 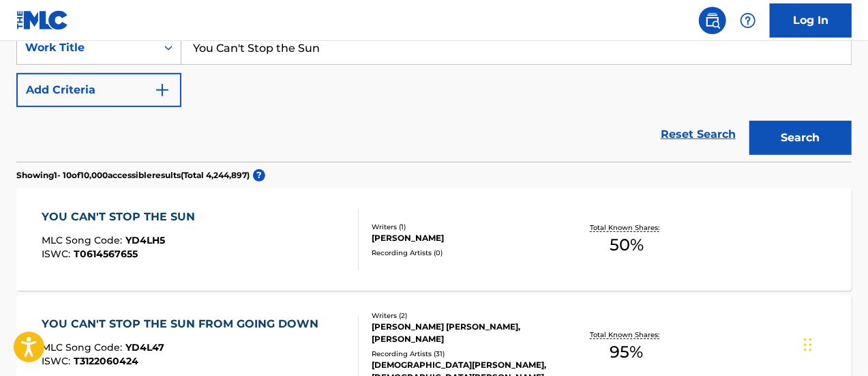 I want to click on img: search, so click(x=713, y=21).